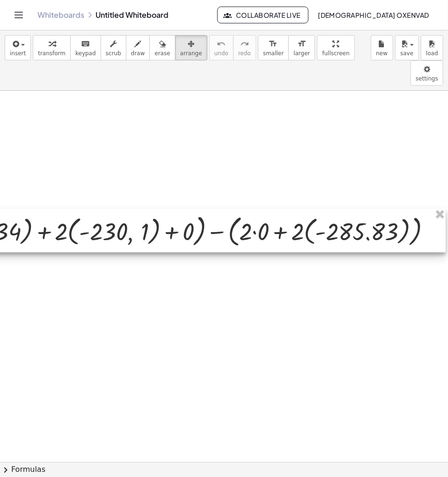  What do you see at coordinates (52, 48) in the screenshot?
I see `button: transform` at bounding box center [52, 48].